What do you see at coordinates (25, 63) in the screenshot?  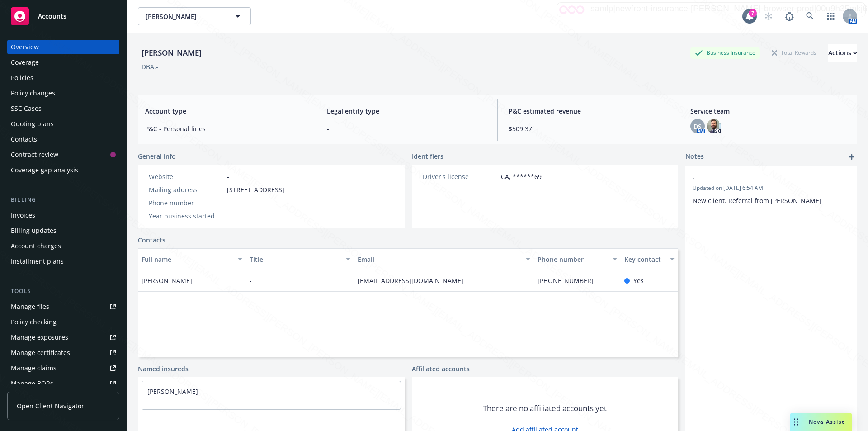 I see `div: Coverage` at bounding box center [25, 63].